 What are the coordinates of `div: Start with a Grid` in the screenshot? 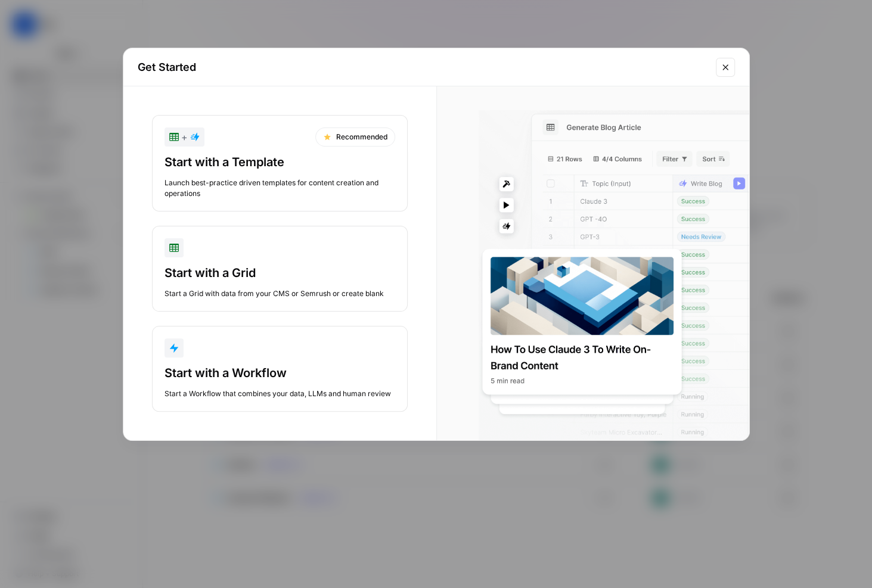 It's located at (279, 272).